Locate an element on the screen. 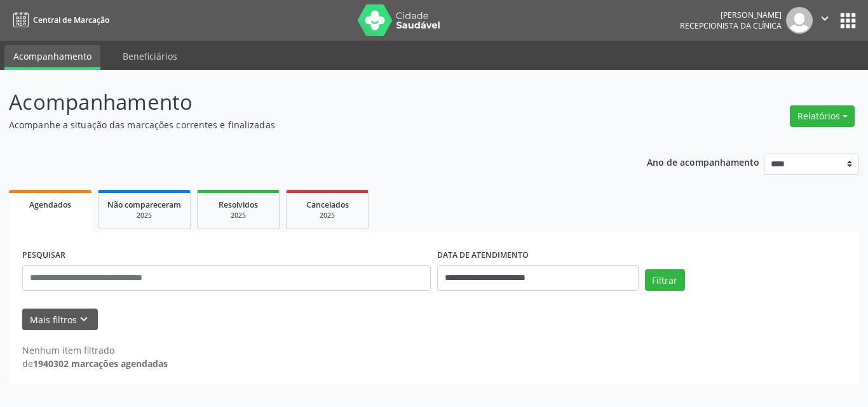 The height and width of the screenshot is (407, 868). button: apps is located at coordinates (848, 20).